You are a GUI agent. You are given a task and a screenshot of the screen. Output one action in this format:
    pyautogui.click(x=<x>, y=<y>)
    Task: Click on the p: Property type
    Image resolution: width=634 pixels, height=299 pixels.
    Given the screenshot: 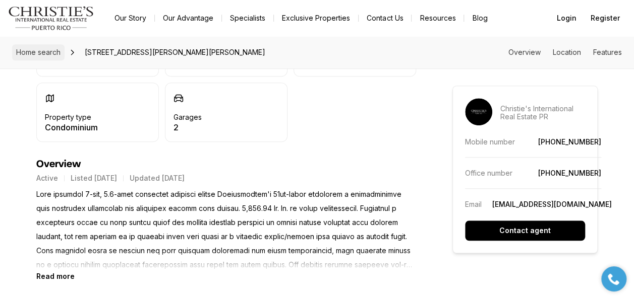 What is the action you would take?
    pyautogui.click(x=68, y=117)
    